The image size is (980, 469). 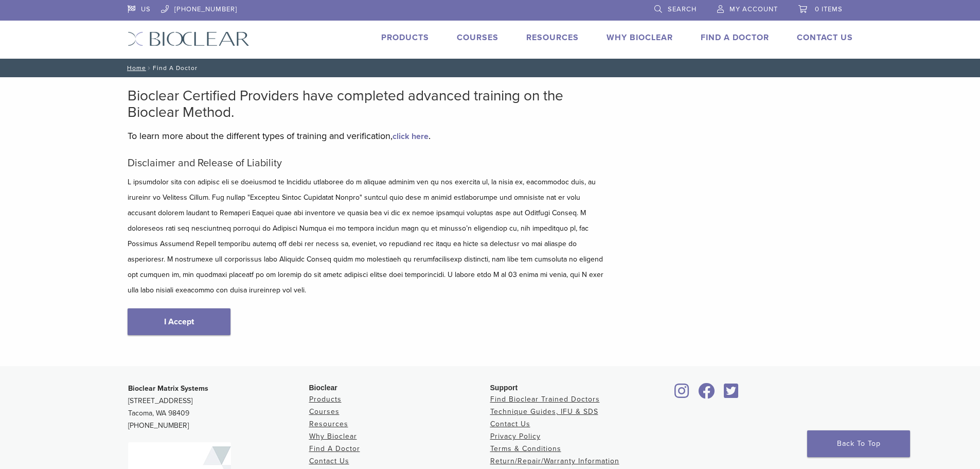 What do you see at coordinates (555, 461) in the screenshot?
I see `a: Return/Repair/Warranty Information` at bounding box center [555, 461].